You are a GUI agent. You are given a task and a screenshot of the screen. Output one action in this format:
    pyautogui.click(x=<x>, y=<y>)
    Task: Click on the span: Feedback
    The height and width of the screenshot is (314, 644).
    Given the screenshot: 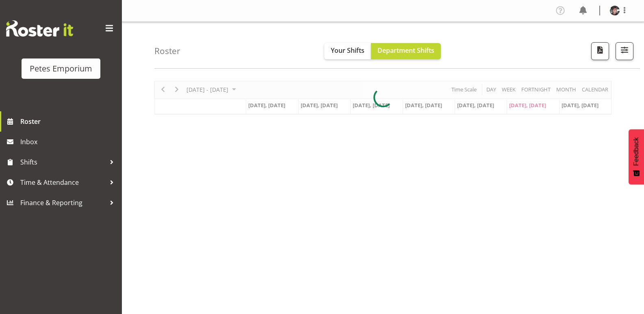 What is the action you would take?
    pyautogui.click(x=636, y=151)
    